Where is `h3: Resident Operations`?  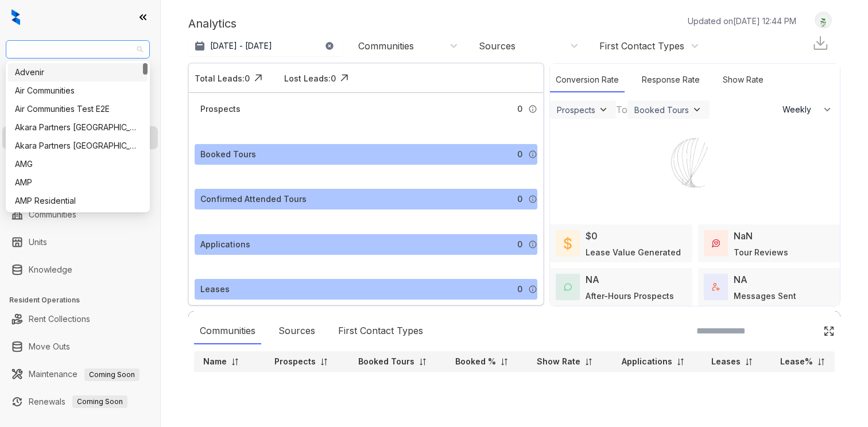
h3: Resident Operations is located at coordinates (84, 301).